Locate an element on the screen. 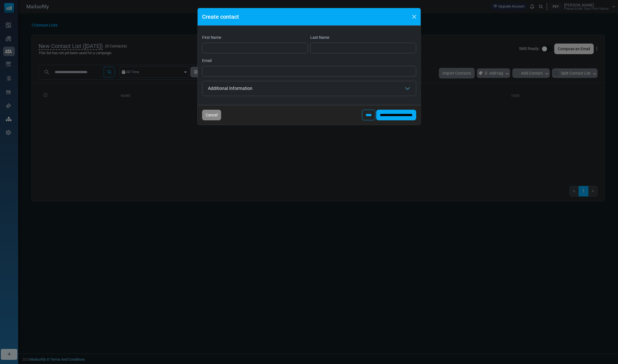 The height and width of the screenshot is (364, 618). label: First Name is located at coordinates (211, 37).